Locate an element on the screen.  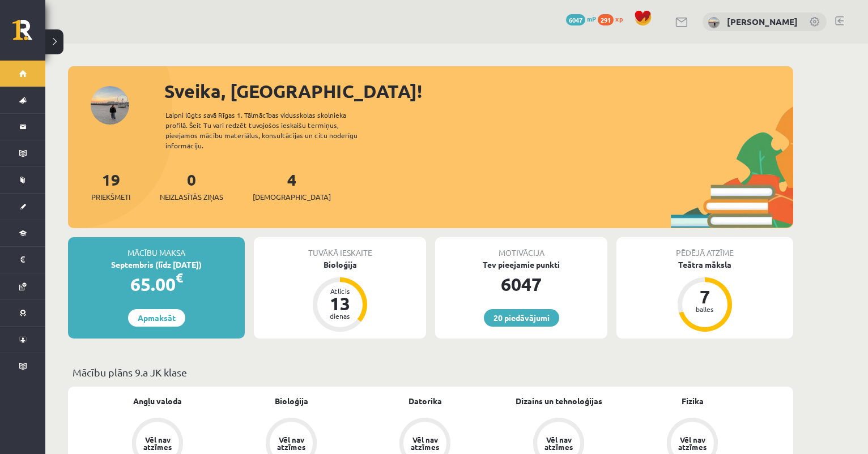
span: xp is located at coordinates (618, 18).